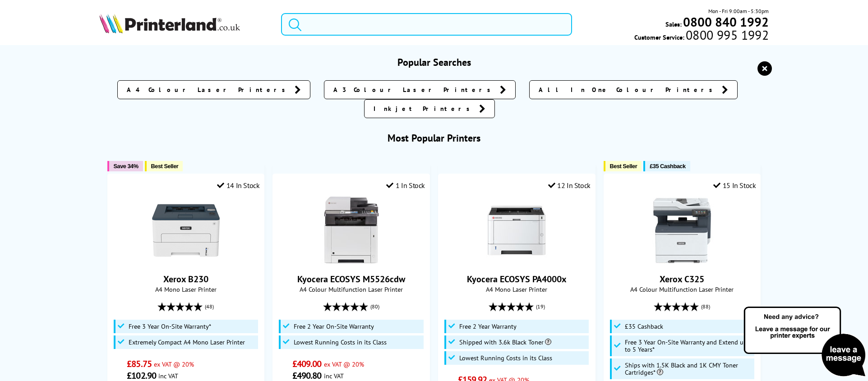 The width and height of the screenshot is (868, 381). Describe the element at coordinates (170, 23) in the screenshot. I see `img: Printerland Logo` at that location.